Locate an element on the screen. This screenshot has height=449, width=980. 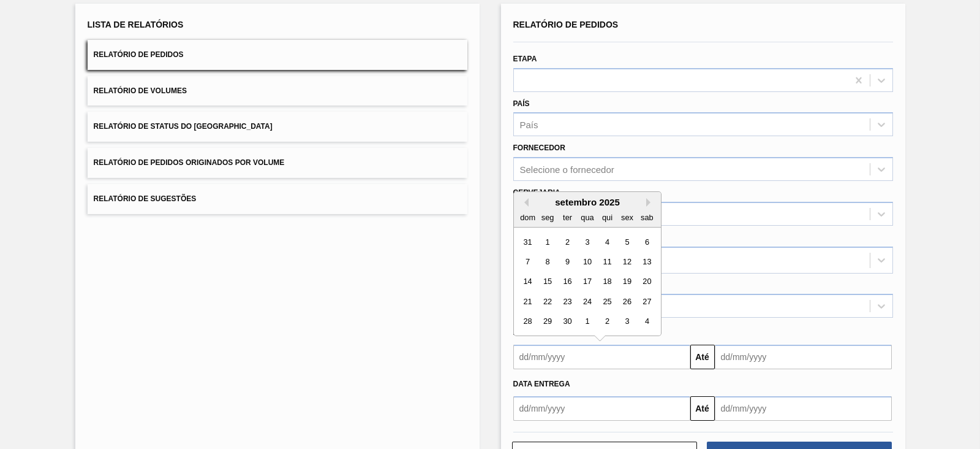
div: sex is located at coordinates (626, 217).